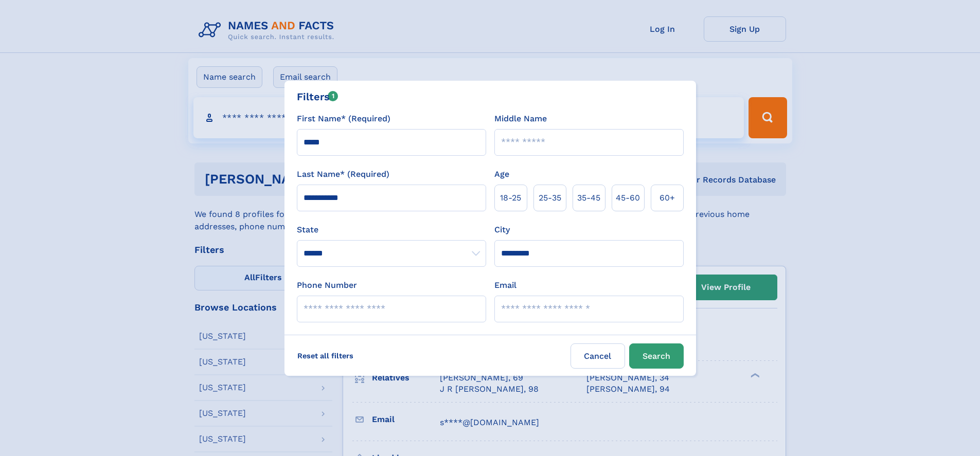 The width and height of the screenshot is (980, 456). What do you see at coordinates (327, 285) in the screenshot?
I see `label: Phone Number` at bounding box center [327, 285].